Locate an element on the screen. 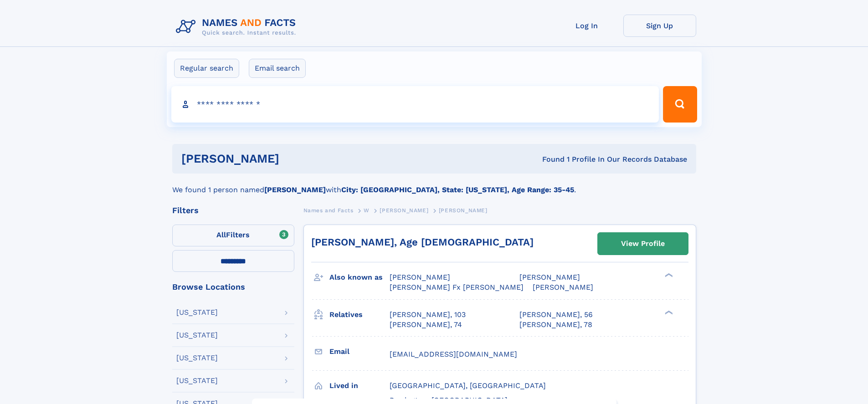  h3: Relatives is located at coordinates (360, 314).